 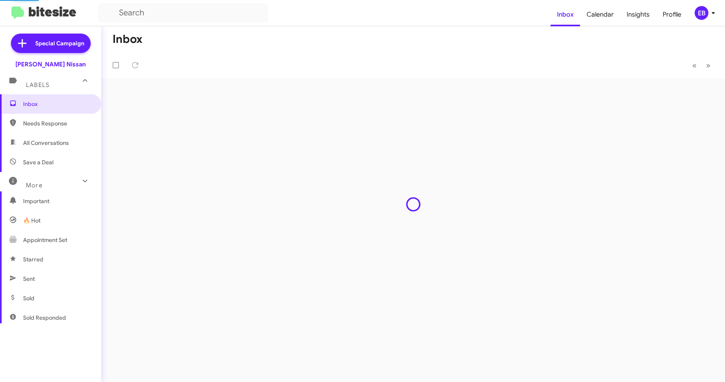 What do you see at coordinates (672, 15) in the screenshot?
I see `span: Profile` at bounding box center [672, 15].